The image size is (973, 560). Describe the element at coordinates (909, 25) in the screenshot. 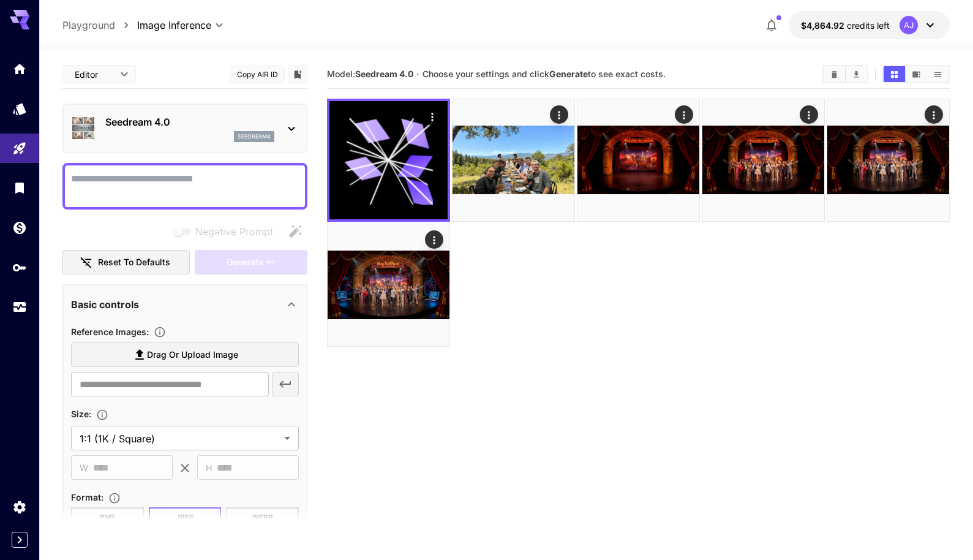

I see `div: AJ` at that location.